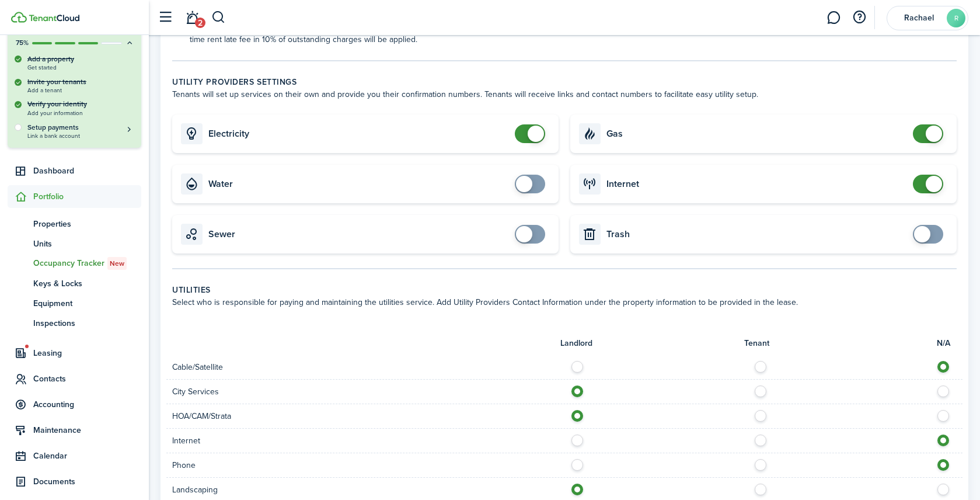 This screenshot has width=980, height=500. Describe the element at coordinates (87, 170) in the screenshot. I see `span: Dashboard` at that location.